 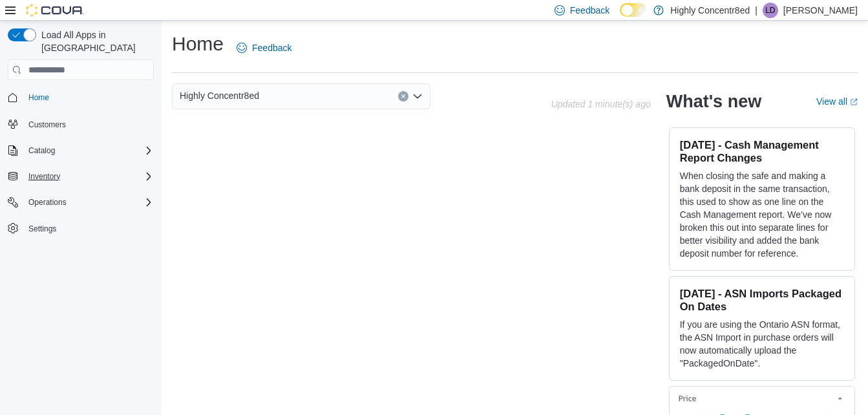 What do you see at coordinates (219, 96) in the screenshot?
I see `span: Highly Concentr8ed` at bounding box center [219, 96].